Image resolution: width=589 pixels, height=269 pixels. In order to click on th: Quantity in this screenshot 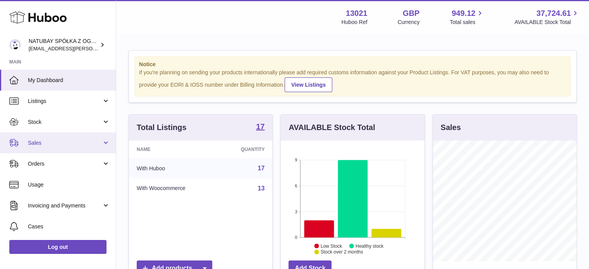, I will do `click(245, 150)`.